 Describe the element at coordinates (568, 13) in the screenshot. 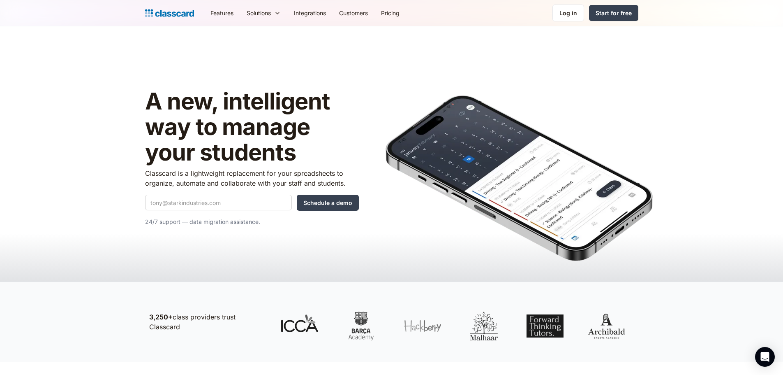

I see `a: Log in` at that location.